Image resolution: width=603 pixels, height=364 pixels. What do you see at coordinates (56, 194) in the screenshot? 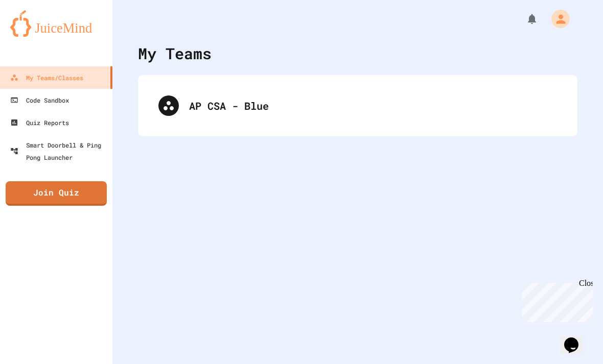
I see `a: Join Quiz` at bounding box center [56, 194].